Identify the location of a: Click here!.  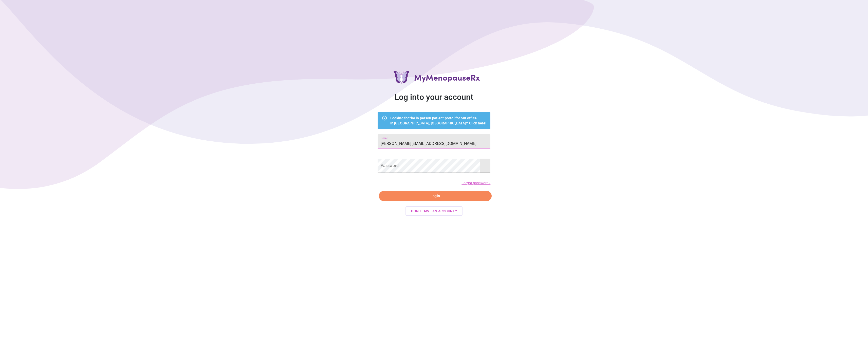
(478, 123).